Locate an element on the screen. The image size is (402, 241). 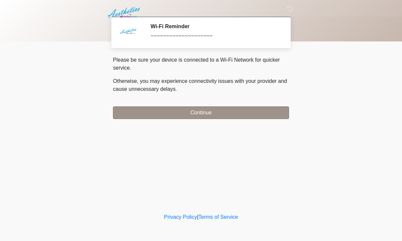
h2: Wi-Fi Reminder is located at coordinates (215, 26).